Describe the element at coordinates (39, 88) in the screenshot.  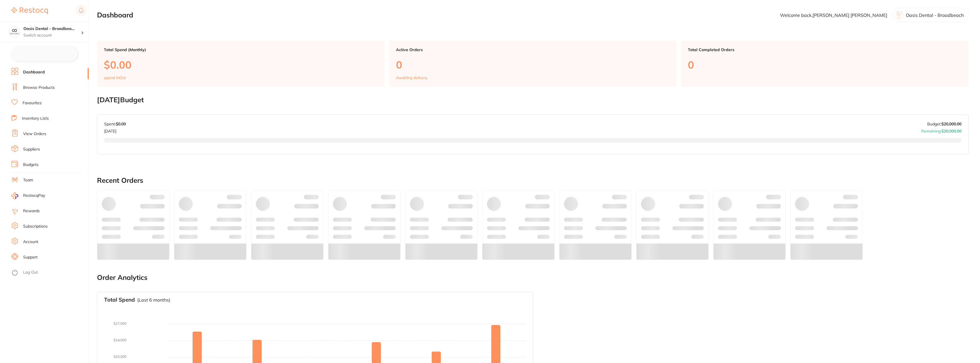
I see `a: Browse Products` at that location.